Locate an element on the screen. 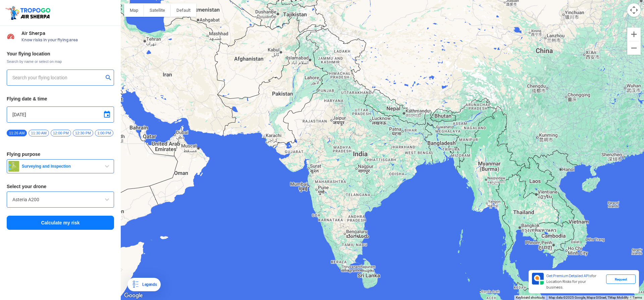 The height and width of the screenshot is (300, 644). div: Request is located at coordinates (621, 279).